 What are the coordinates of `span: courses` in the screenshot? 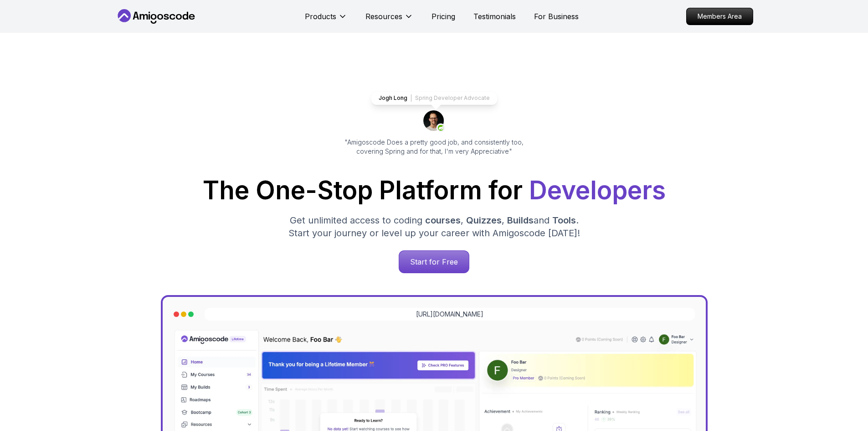 It's located at (443, 220).